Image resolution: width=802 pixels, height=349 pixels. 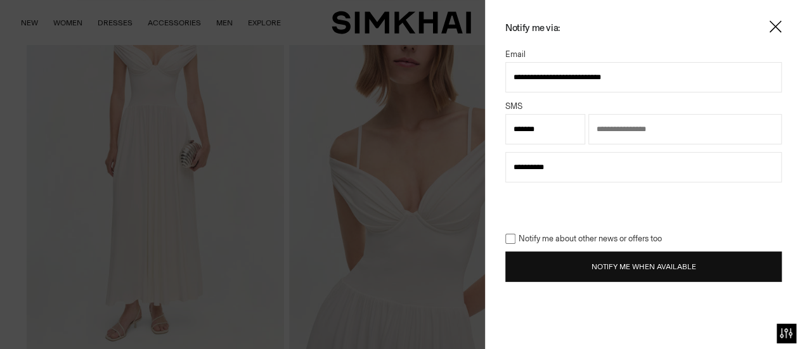 What do you see at coordinates (643, 267) in the screenshot?
I see `button: Notify Me When Available` at bounding box center [643, 267].